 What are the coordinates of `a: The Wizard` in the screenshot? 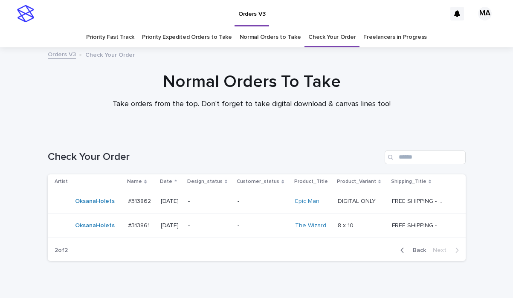 It's located at (311, 226).